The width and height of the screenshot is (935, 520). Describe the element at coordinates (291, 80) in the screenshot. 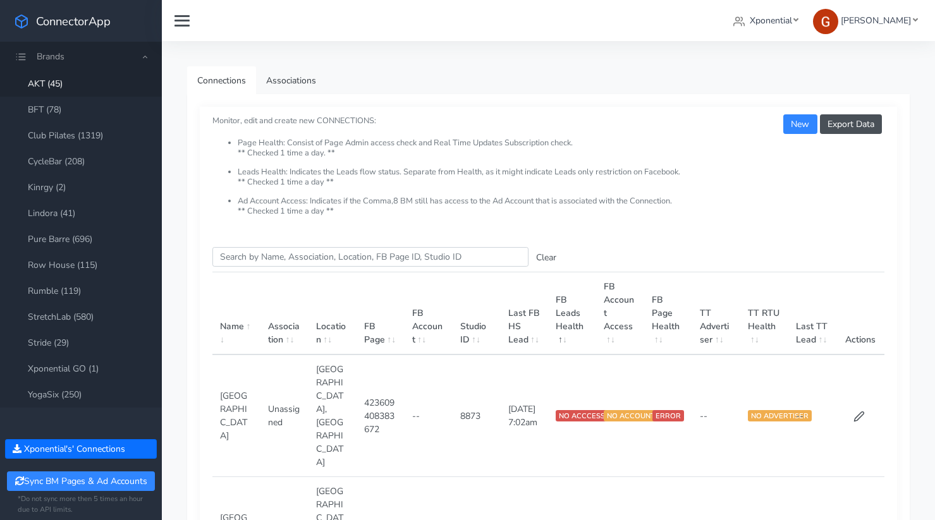

I see `a: Associations` at that location.